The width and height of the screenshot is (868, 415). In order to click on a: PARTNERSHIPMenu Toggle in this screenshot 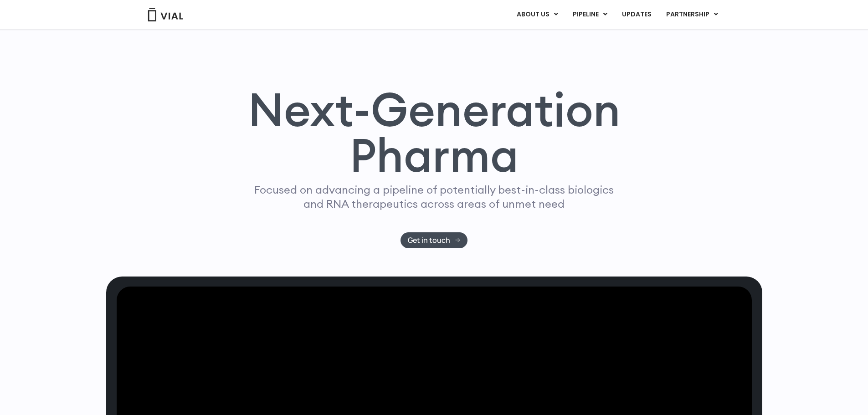, I will do `click(692, 14)`.